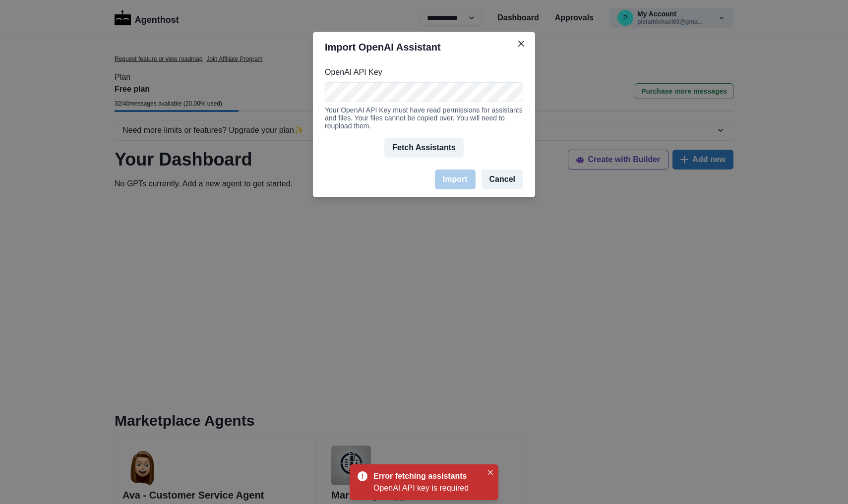 The width and height of the screenshot is (848, 504). What do you see at coordinates (424, 147) in the screenshot?
I see `button: Fetch Assistants` at bounding box center [424, 147].